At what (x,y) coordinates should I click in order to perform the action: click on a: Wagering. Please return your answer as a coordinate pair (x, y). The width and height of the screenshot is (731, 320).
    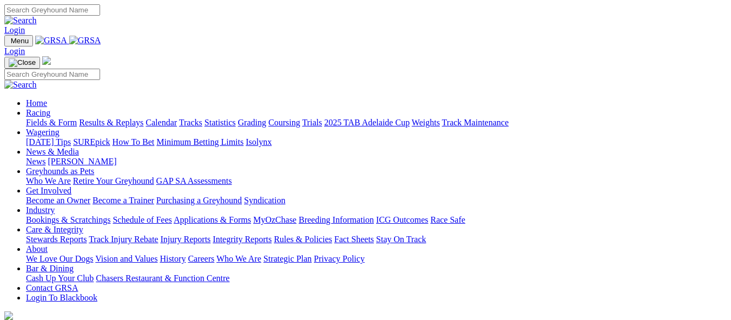
    Looking at the image, I should click on (43, 132).